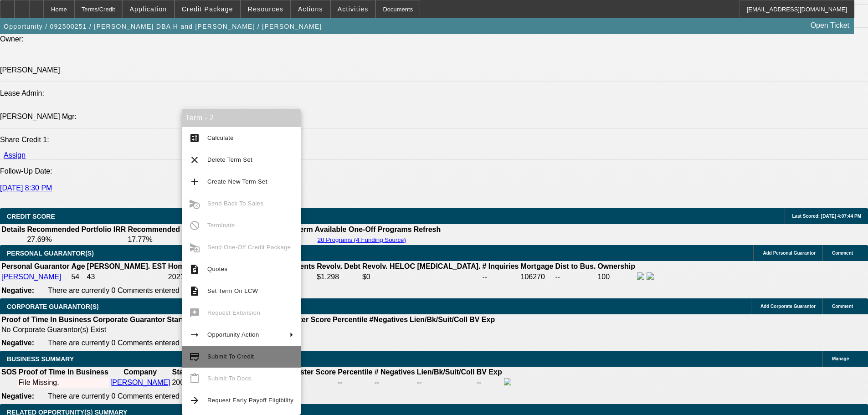  What do you see at coordinates (176, 277) in the screenshot?
I see `span: 2021` at bounding box center [176, 277].